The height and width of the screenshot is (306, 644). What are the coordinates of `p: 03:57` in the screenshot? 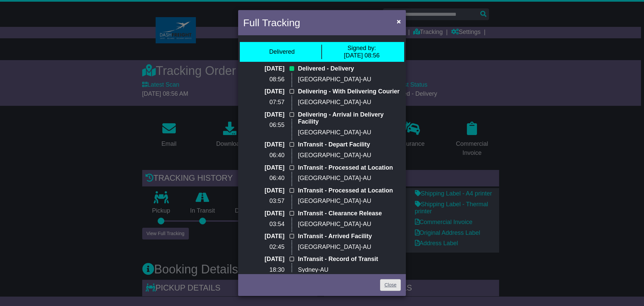 It's located at (264, 201).